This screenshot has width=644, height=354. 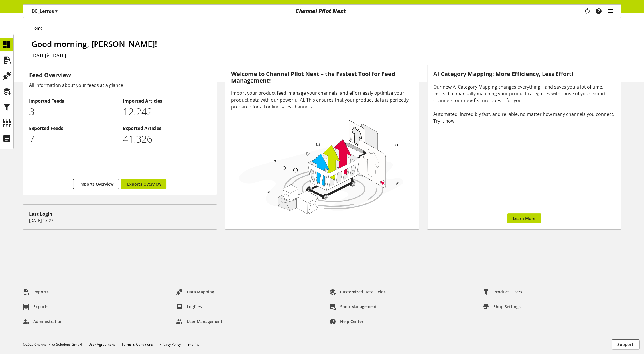 I want to click on a: Administration, so click(x=43, y=322).